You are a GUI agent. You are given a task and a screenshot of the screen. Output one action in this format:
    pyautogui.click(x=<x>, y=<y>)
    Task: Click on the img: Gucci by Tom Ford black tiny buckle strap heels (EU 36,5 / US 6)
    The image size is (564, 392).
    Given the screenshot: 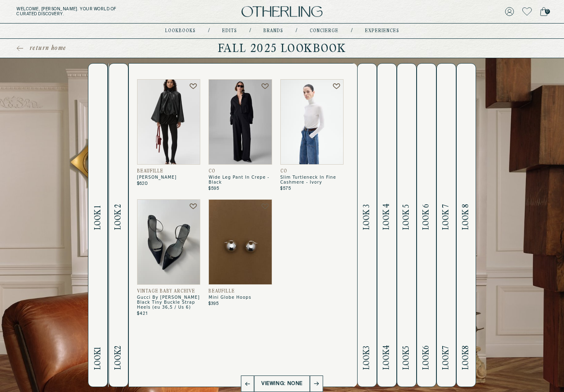 What is the action you would take?
    pyautogui.click(x=168, y=242)
    